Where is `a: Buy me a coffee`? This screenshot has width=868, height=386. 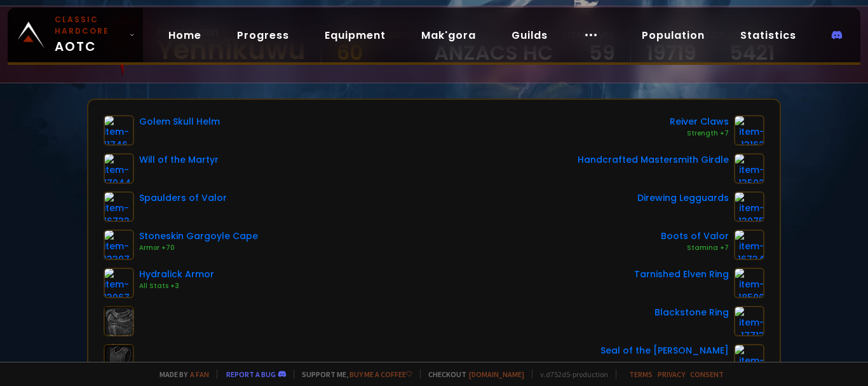 a: Buy me a coffee is located at coordinates (381, 374).